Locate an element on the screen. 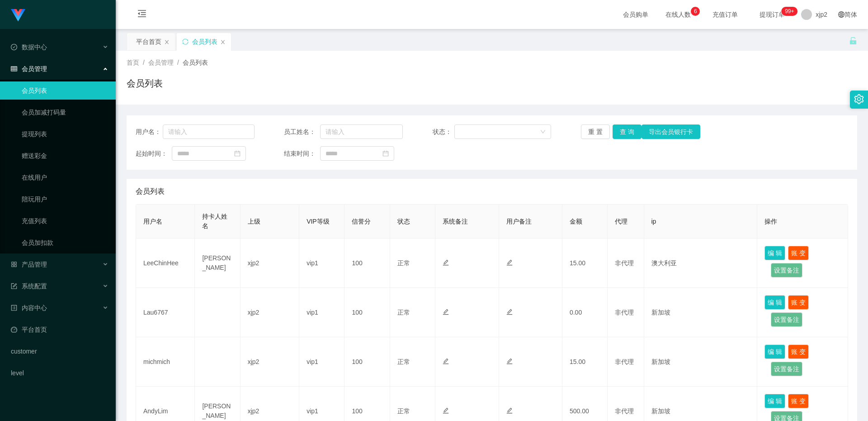 The image size is (868, 421). span: 操作 is located at coordinates (771, 221).